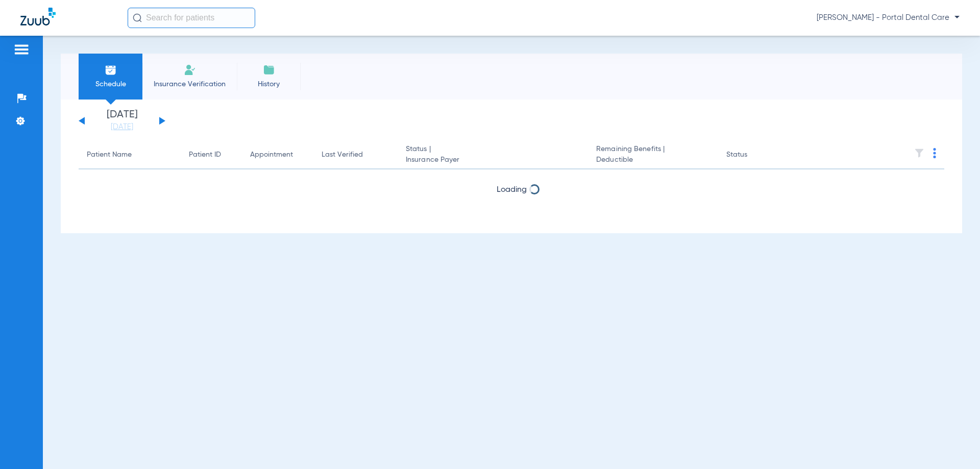  I want to click on img: History, so click(269, 69).